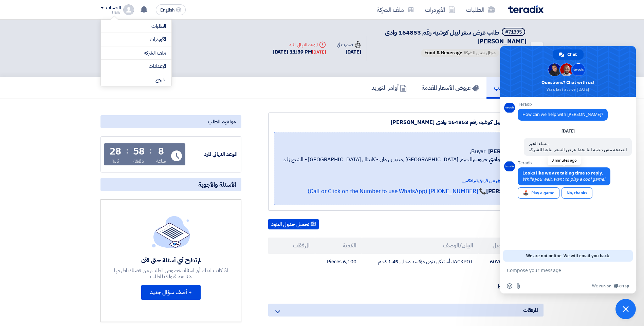 Image resolution: width=644 pixels, height=326 pixels. Describe the element at coordinates (420, 262) in the screenshot. I see `td: JACKPOT أستيكر زيتون مؤكسد مخلى 1.45 كجم` at that location.